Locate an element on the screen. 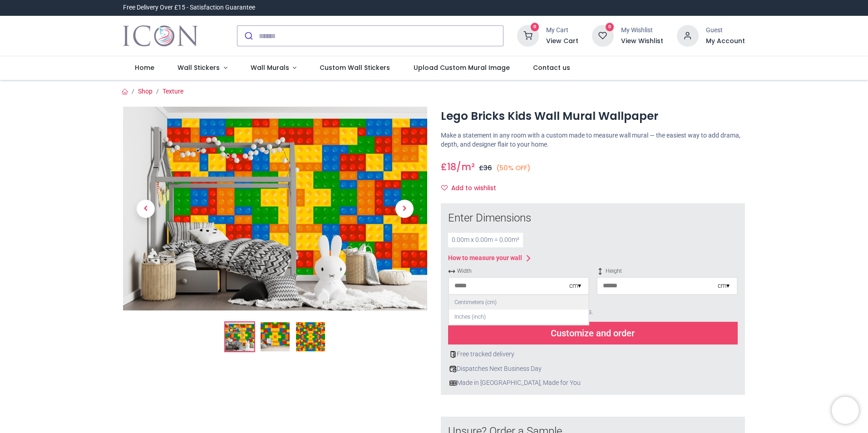 The image size is (868, 433). div: Dispatches Next Business Day is located at coordinates (593, 369).